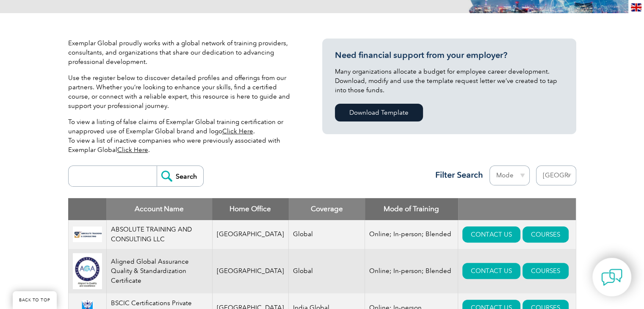  Describe the element at coordinates (87, 271) in the screenshot. I see `img: 049e7a12-d1a0-ee11-be37-00224893a058-logo.jpg` at that location.